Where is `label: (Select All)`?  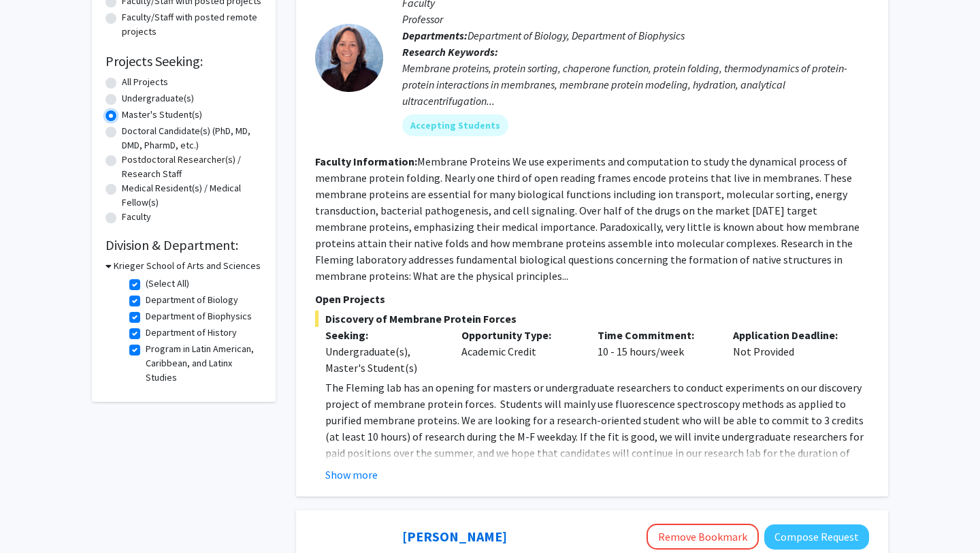
label: (Select All) is located at coordinates (167, 283).